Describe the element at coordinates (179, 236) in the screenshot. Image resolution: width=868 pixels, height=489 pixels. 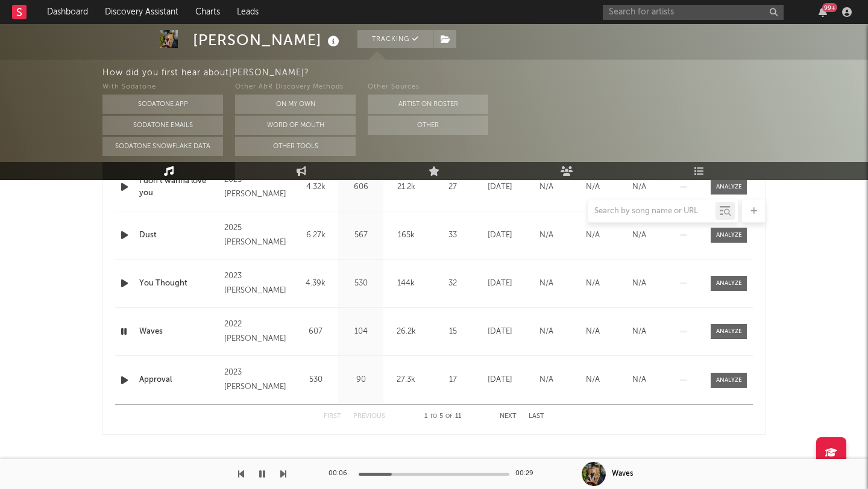
I see `div: Dust` at that location.